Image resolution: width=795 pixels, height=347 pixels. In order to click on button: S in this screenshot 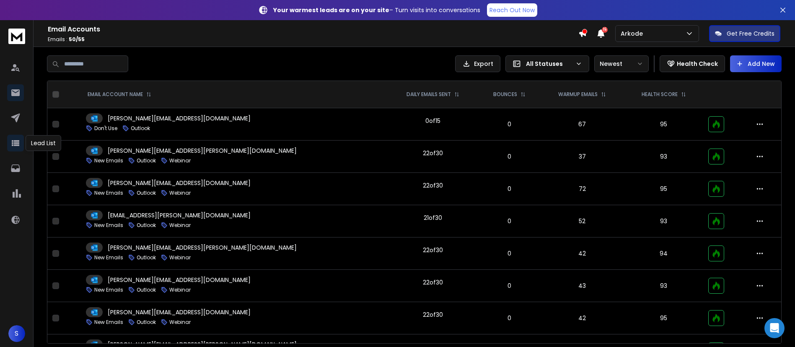, I will do `click(17, 333)`.